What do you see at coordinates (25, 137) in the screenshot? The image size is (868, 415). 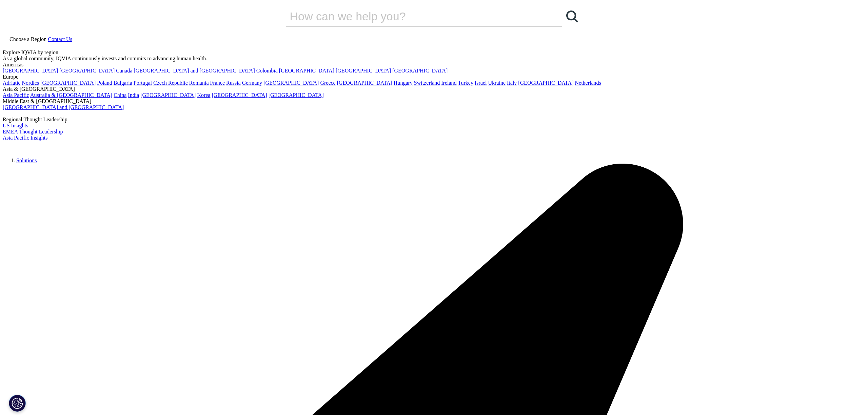 I see `span: Asia Pacific Insights` at bounding box center [25, 137].